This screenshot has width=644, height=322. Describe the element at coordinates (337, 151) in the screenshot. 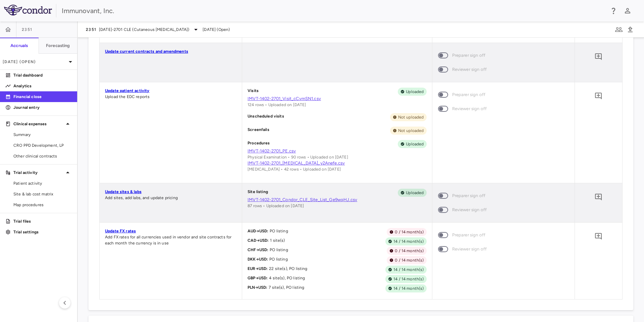

I see `a: IMVT-1402-2701_PE.csv` at that location.